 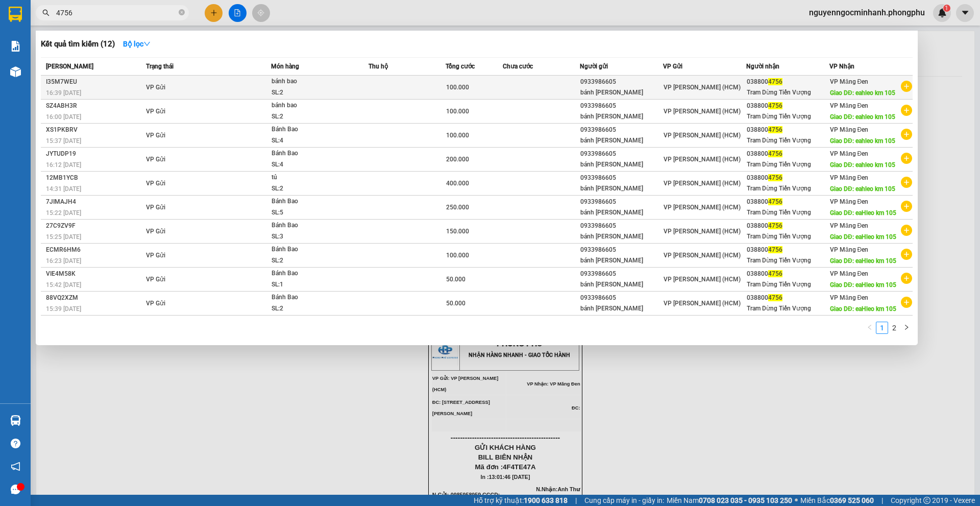 What do you see at coordinates (379, 66) in the screenshot?
I see `span: Thu hộ` at bounding box center [379, 66].